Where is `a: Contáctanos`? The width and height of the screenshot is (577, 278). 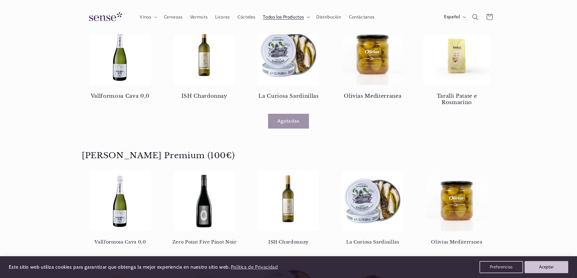
a: Contáctanos is located at coordinates (362, 17).